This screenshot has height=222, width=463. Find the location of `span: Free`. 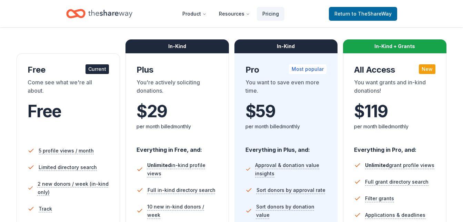

span: Free is located at coordinates (45, 111).